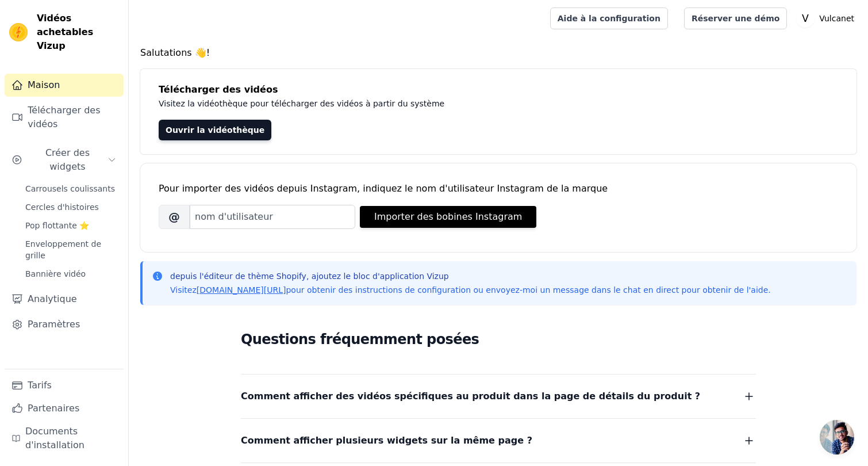 The height and width of the screenshot is (466, 868). Describe the element at coordinates (62, 207) in the screenshot. I see `font: Cercles d'histoires` at that location.